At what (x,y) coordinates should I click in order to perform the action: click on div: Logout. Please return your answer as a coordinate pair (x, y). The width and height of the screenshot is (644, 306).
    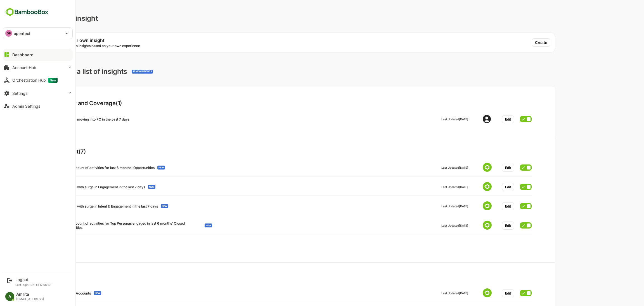
    Looking at the image, I should click on (34, 280).